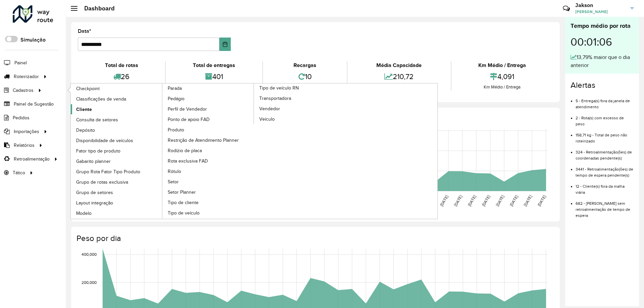 The width and height of the screenshot is (644, 308). Describe the element at coordinates (208, 213) in the screenshot. I see `a: Tipo de veículo` at that location.